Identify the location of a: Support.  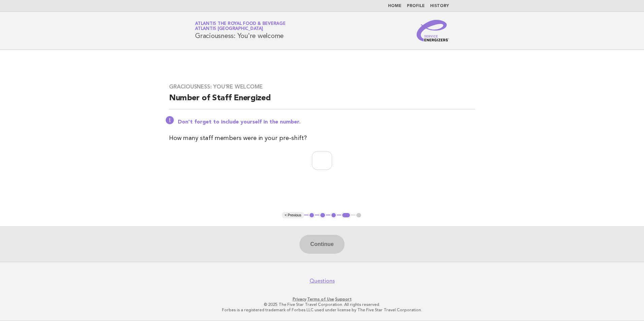
(343, 299).